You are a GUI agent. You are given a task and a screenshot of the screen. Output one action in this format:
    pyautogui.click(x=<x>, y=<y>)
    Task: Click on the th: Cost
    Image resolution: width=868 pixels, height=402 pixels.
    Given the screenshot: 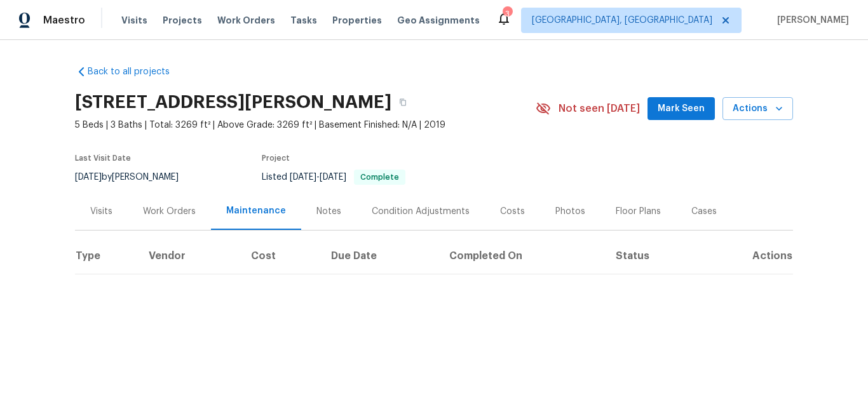 What is the action you would take?
    pyautogui.click(x=281, y=257)
    